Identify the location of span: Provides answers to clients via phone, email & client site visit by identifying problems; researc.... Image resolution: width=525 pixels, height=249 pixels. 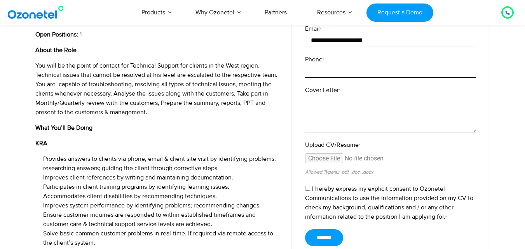
(159, 163).